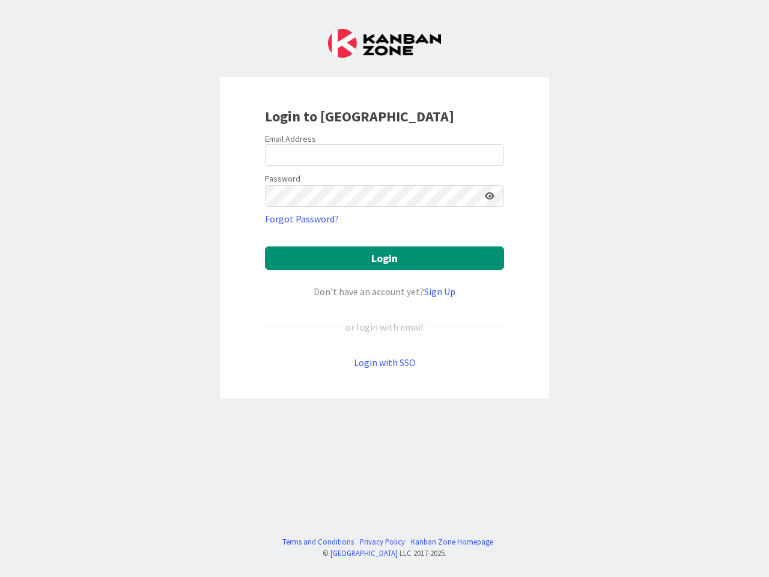 Image resolution: width=769 pixels, height=577 pixels. What do you see at coordinates (385, 291) in the screenshot?
I see `div: Don’t have an account yet?` at bounding box center [385, 291].